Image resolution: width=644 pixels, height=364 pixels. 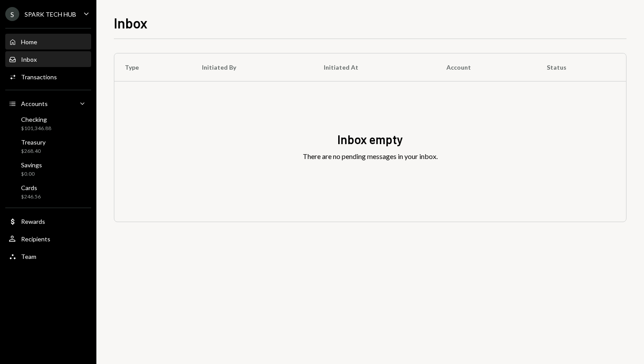 What do you see at coordinates (31, 165) in the screenshot?
I see `div: Savings` at bounding box center [31, 165].